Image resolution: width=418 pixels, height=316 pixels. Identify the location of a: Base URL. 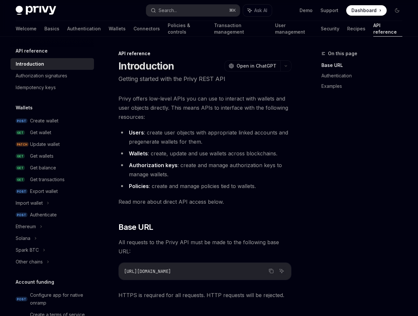
(365, 65).